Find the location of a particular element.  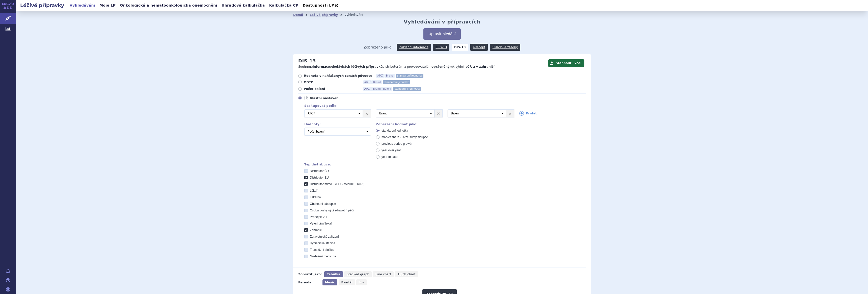

span: Stacked graph is located at coordinates (357, 274).